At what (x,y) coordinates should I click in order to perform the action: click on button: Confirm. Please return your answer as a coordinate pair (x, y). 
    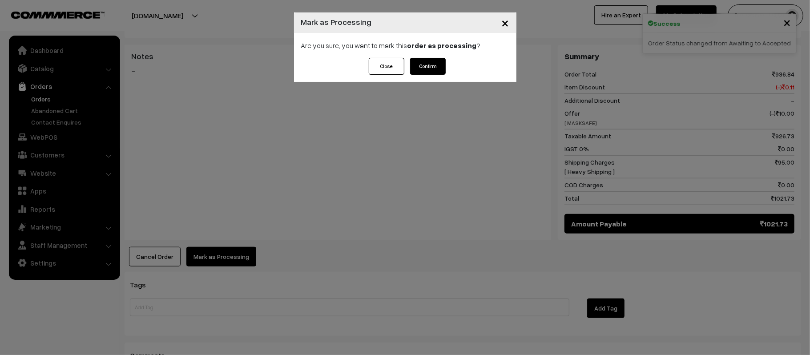
    Looking at the image, I should click on (428, 66).